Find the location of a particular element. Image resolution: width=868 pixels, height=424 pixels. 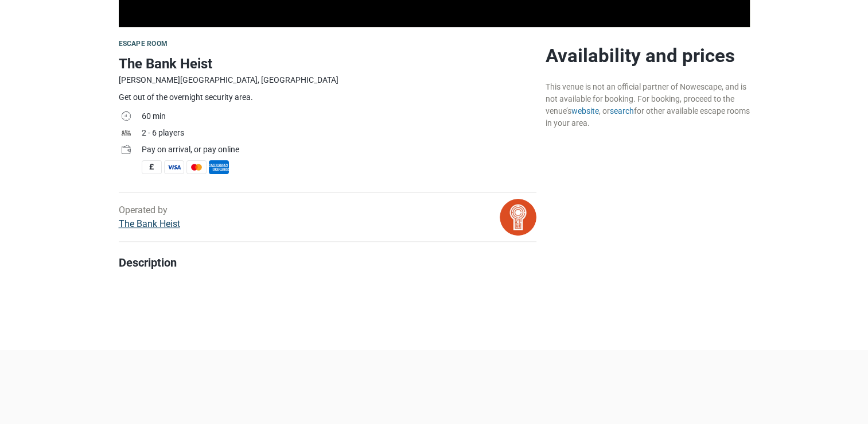

h4: Description is located at coordinates (328, 263).